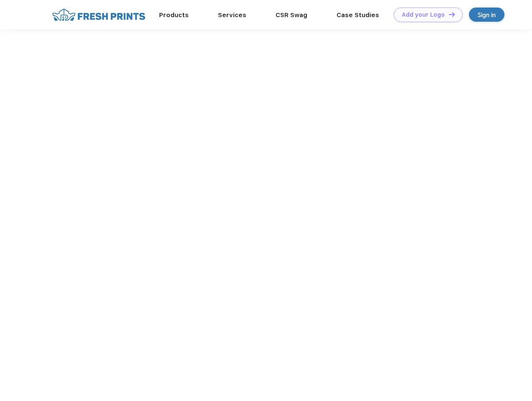 The width and height of the screenshot is (532, 401). Describe the element at coordinates (423, 15) in the screenshot. I see `div: Add your Logo` at that location.